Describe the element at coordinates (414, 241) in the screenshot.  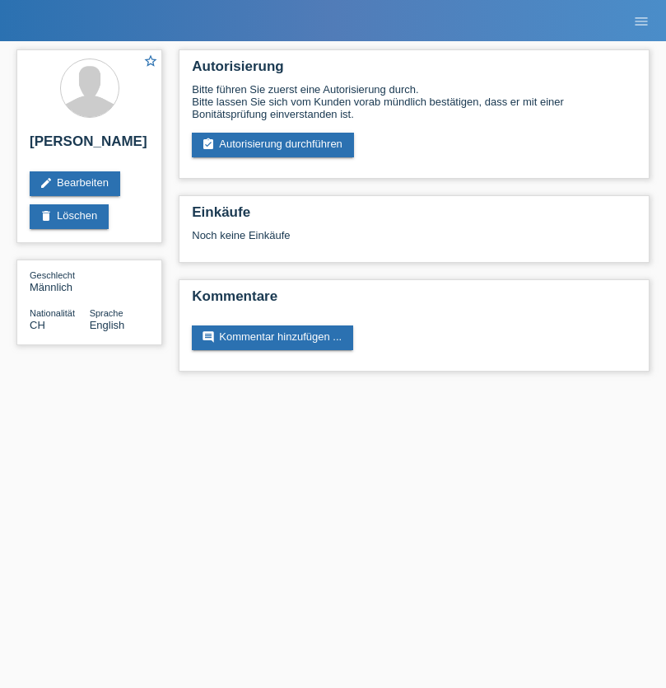
I see `div: Noch keine Einkäufe` at that location.